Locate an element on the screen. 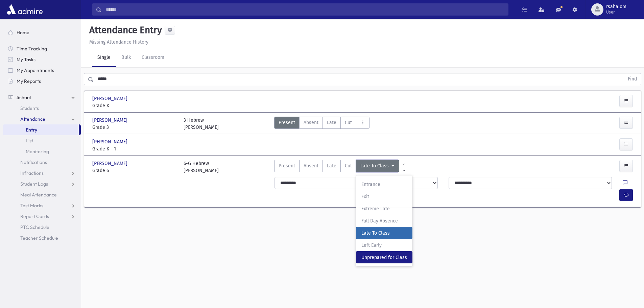  span: My Reports is located at coordinates (29, 81).